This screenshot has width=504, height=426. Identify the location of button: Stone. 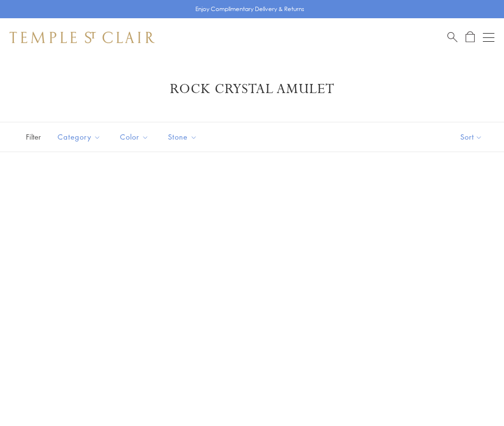
(183, 137).